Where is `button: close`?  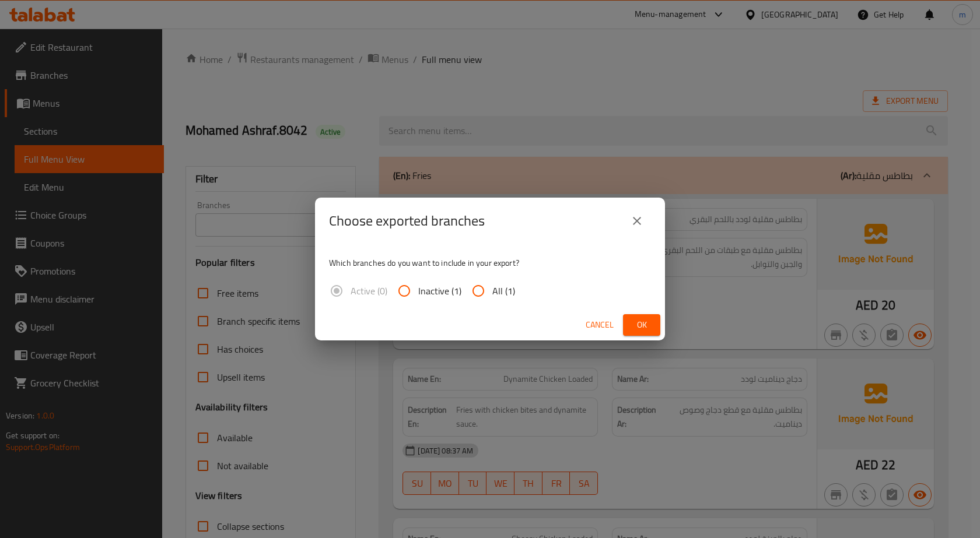
button: close is located at coordinates (637, 221).